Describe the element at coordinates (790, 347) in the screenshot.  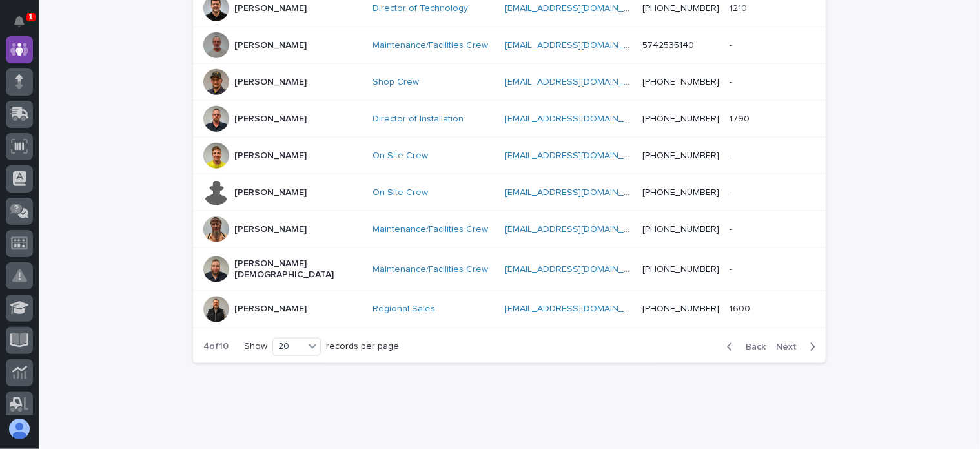
I see `span: Next` at that location.